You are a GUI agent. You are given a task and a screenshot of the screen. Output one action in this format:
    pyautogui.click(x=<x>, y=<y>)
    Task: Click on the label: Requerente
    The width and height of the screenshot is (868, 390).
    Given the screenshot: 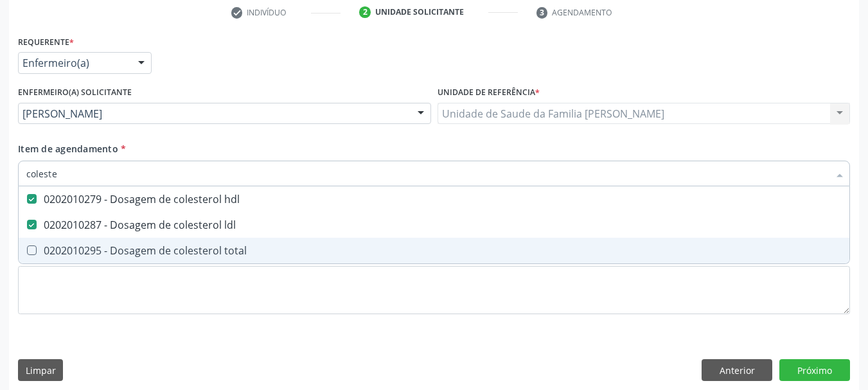 What is the action you would take?
    pyautogui.click(x=46, y=42)
    